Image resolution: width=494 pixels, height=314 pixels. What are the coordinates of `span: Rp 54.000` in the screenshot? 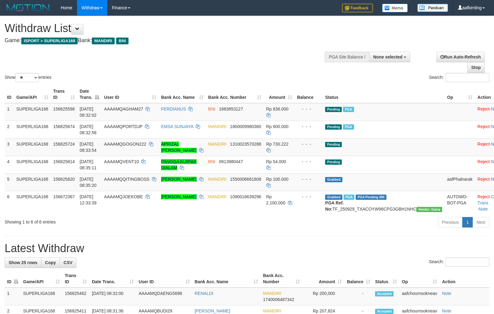 It's located at (276, 162).